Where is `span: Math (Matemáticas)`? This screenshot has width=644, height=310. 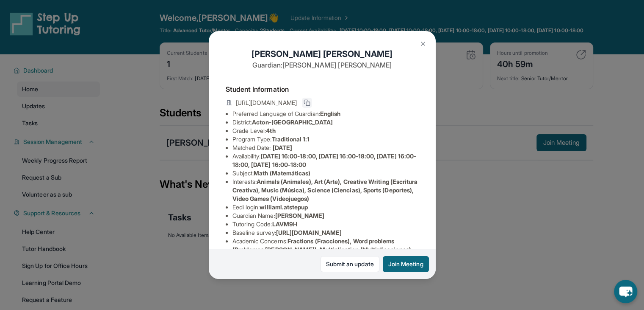
span: Math (Matemáticas) is located at coordinates (282, 173).